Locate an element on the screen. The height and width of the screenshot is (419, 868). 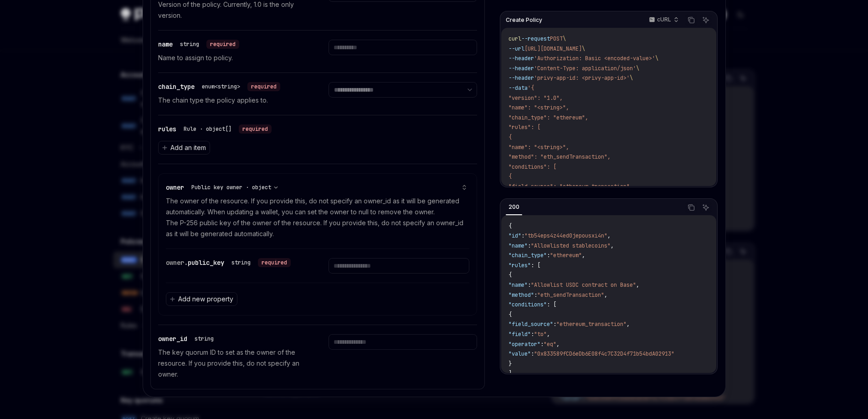
span: chain_type is located at coordinates (176, 87).